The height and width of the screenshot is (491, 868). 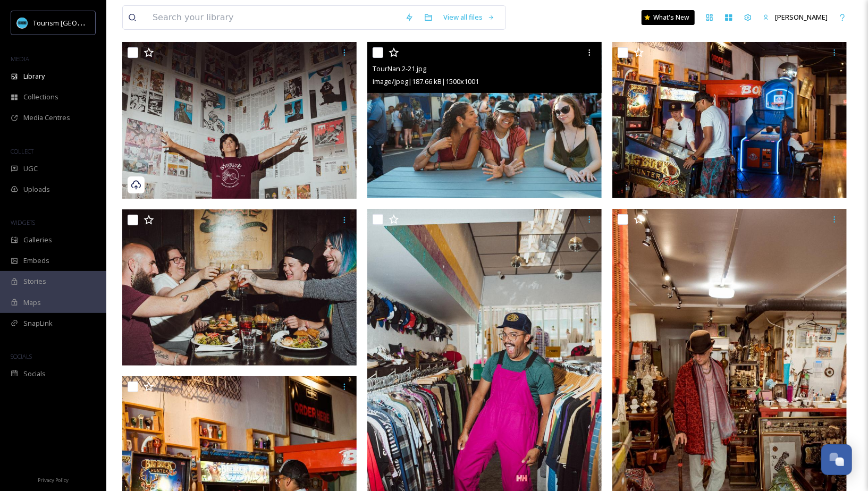 What do you see at coordinates (469, 17) in the screenshot?
I see `a: View all files` at bounding box center [469, 17].